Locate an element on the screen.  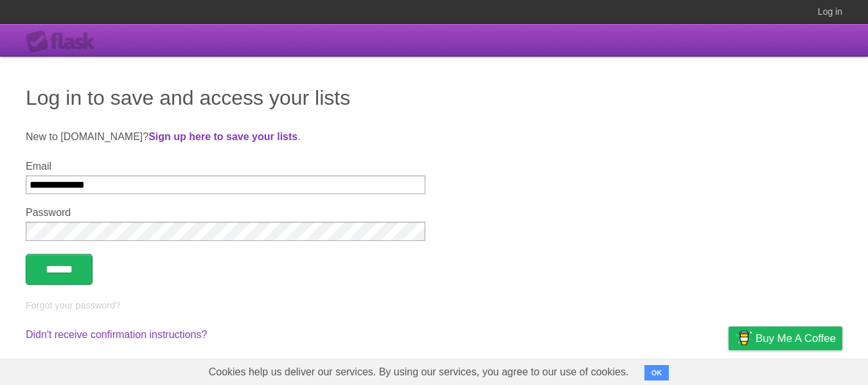
a: Buy me a coffee is located at coordinates (785, 338).